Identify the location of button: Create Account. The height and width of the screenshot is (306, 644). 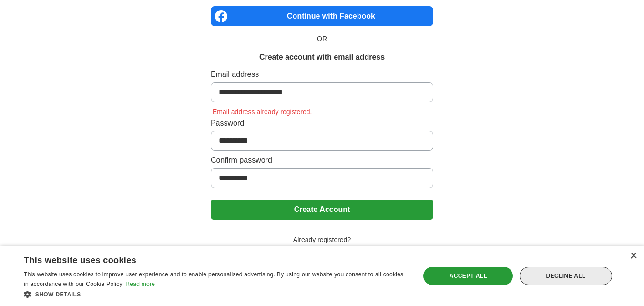
(322, 209).